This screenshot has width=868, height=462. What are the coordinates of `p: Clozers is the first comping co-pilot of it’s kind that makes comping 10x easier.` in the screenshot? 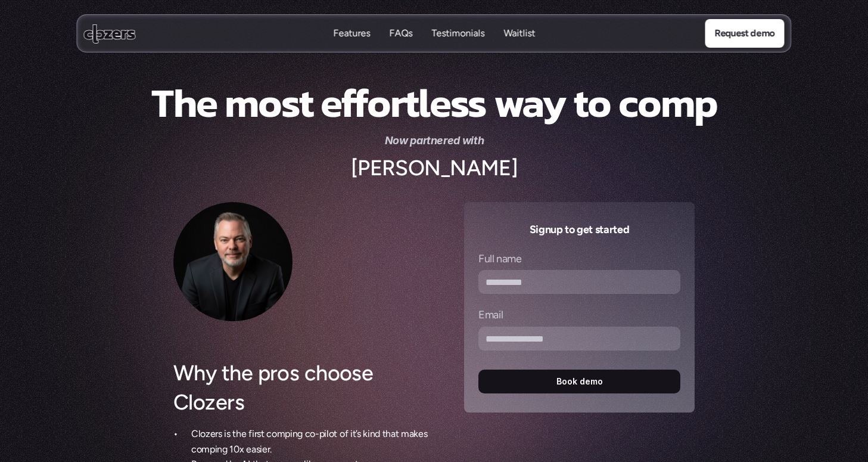 It's located at (313, 441).